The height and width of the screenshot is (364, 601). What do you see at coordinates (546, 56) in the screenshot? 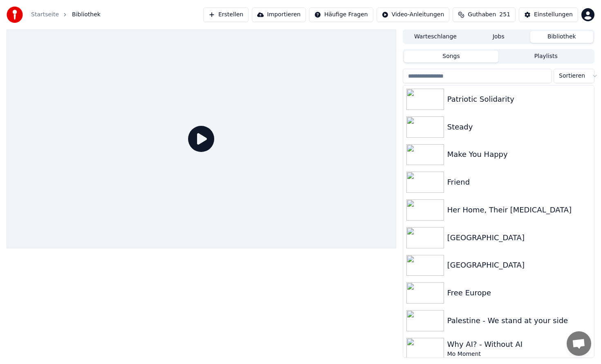
I see `button: Playlists` at bounding box center [546, 56].